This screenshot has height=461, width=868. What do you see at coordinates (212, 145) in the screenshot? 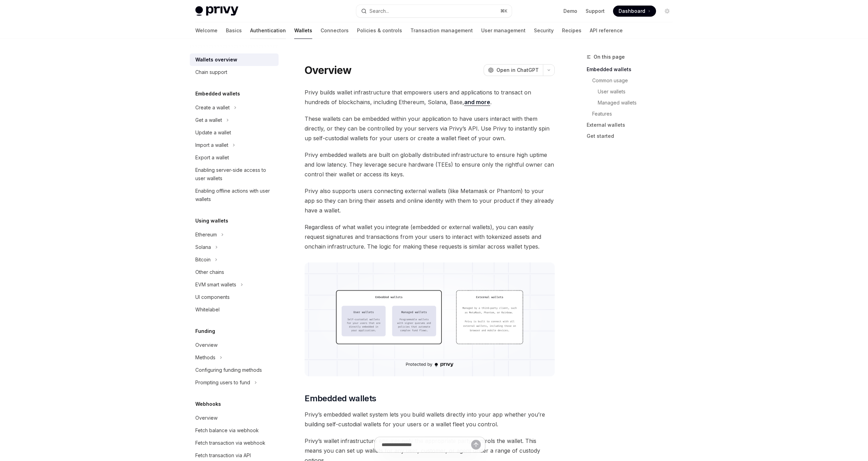
I see `div: Import a wallet` at bounding box center [212, 145].